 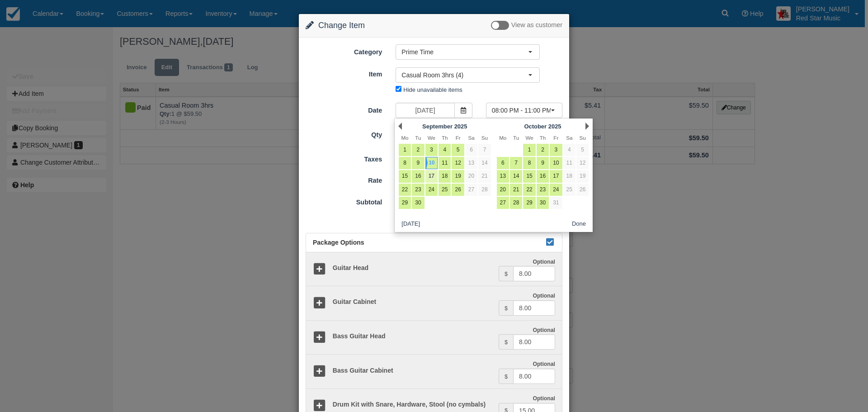 What do you see at coordinates (555, 203) in the screenshot?
I see `a: 31` at bounding box center [555, 203].